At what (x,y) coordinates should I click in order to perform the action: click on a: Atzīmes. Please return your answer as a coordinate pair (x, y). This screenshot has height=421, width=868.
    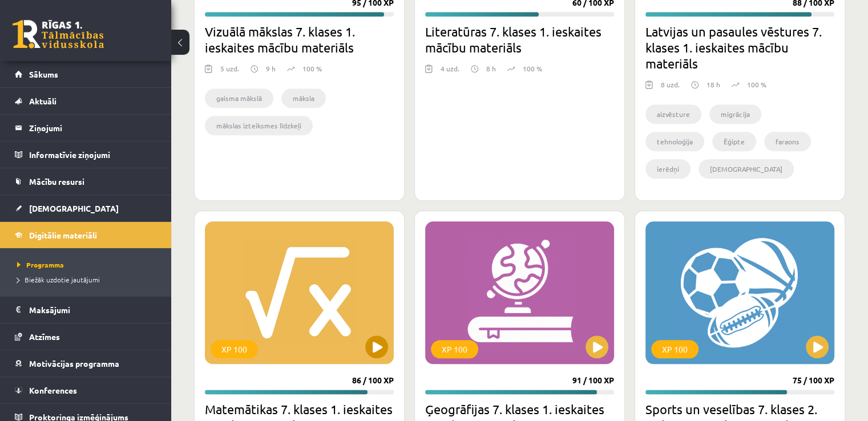
    Looking at the image, I should click on (85, 336).